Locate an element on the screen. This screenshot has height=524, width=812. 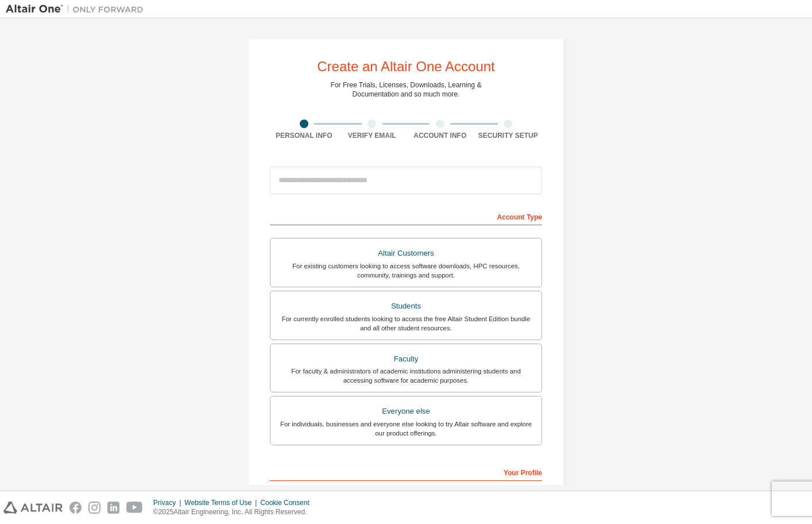
div: Verify Email is located at coordinates (372, 135).